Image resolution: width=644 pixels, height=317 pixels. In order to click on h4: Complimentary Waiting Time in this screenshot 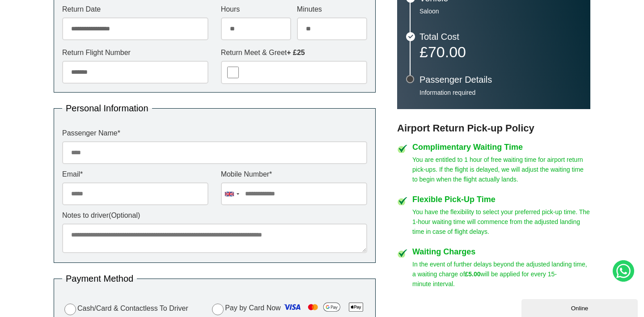, I will do `click(501, 147)`.